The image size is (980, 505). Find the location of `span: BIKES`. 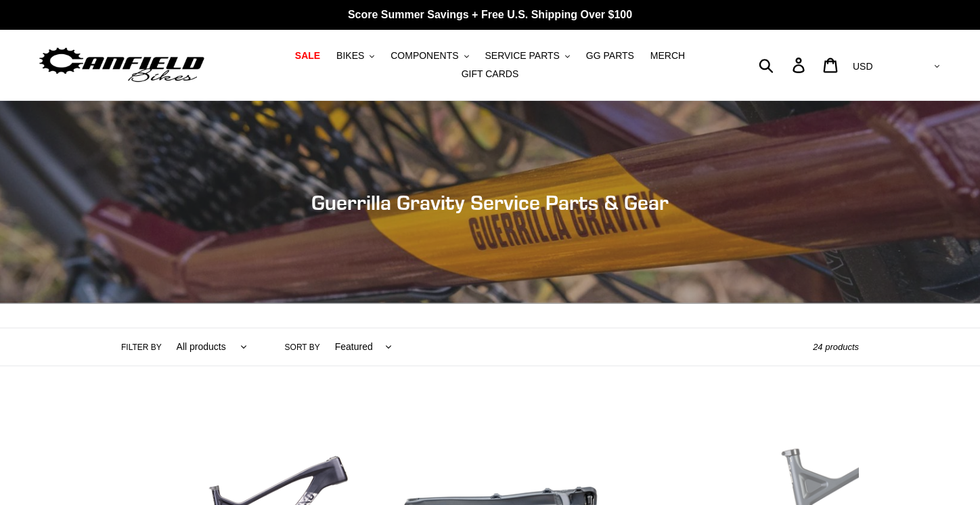

span: BIKES is located at coordinates (350, 56).